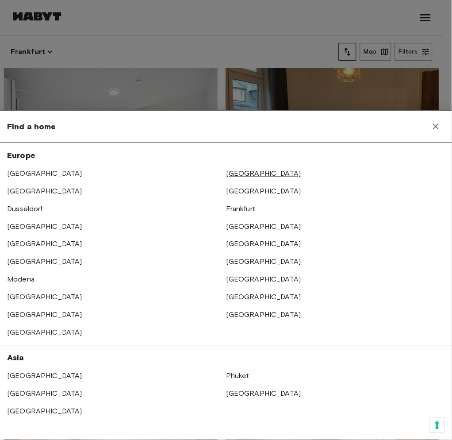 The image size is (452, 440). What do you see at coordinates (15, 358) in the screenshot?
I see `span: Asia` at bounding box center [15, 358].